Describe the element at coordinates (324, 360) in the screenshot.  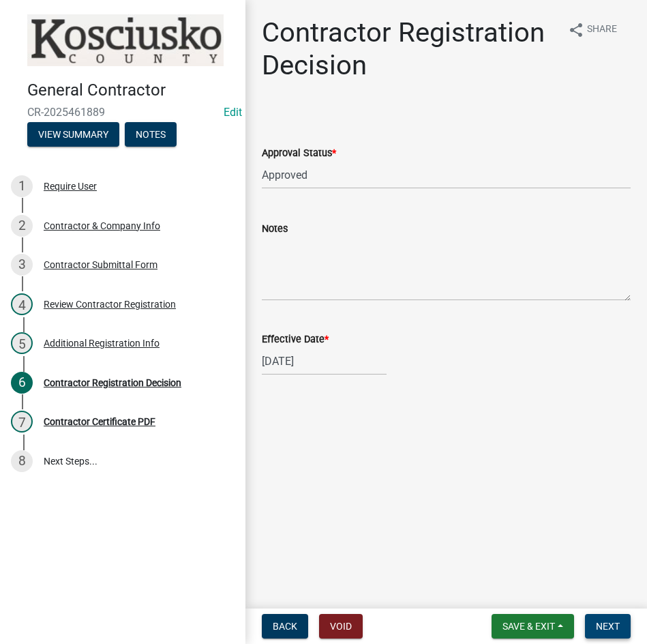
I see `input: mm/dd/yyyy` at that location.